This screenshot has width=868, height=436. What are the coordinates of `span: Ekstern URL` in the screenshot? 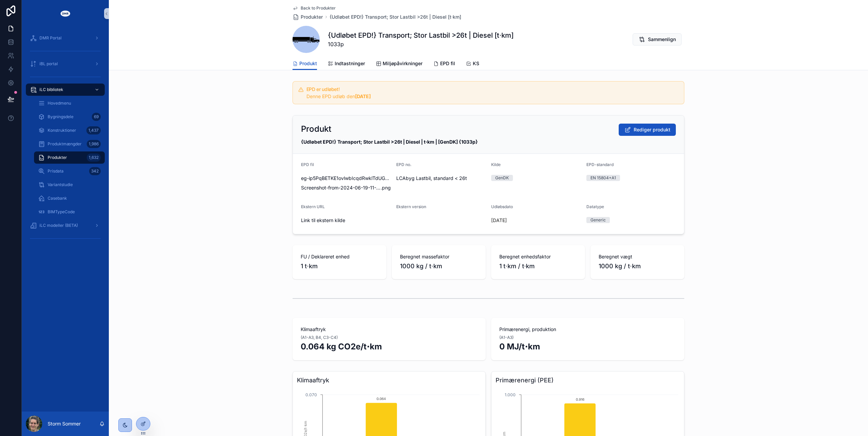 It's located at (313, 206).